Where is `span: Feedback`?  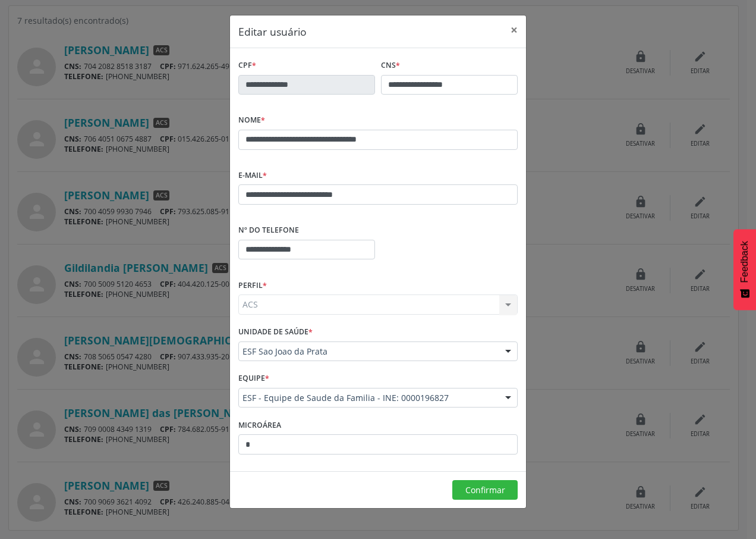
span: Feedback is located at coordinates (744, 262).